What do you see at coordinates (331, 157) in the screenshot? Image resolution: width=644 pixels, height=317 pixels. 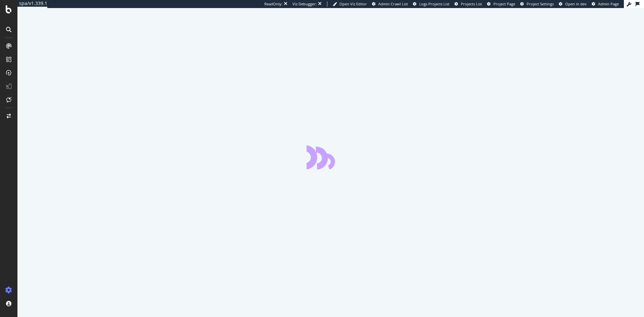 I see `div: animation` at bounding box center [331, 157].